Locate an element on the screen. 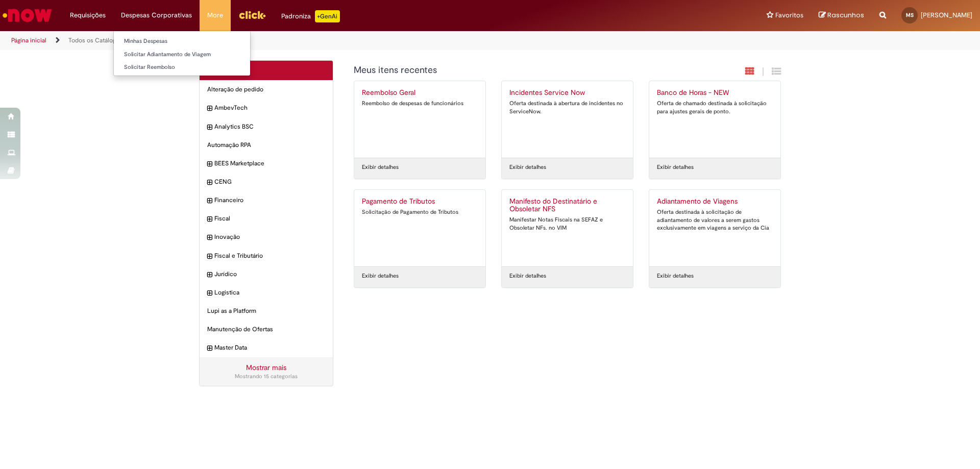  div: Oferta destinada à solicitação de adiantamento de valores a serem gastos exclusivamente em viagen... is located at coordinates (714, 220).